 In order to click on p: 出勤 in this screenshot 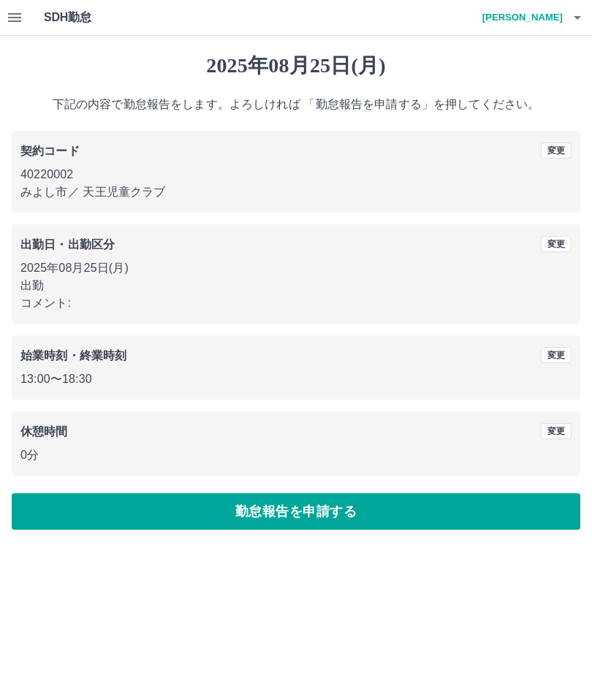, I will do `click(296, 286)`.